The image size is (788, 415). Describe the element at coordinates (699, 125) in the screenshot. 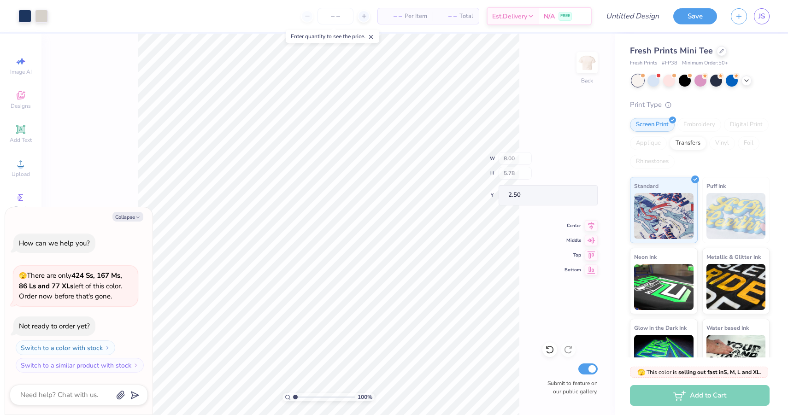

I see `div: Embroidery` at that location.